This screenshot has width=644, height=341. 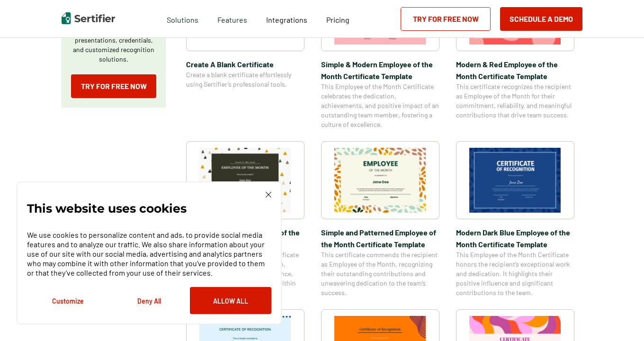 What do you see at coordinates (620, 318) in the screenshot?
I see `div: Chat Widget` at bounding box center [620, 318].